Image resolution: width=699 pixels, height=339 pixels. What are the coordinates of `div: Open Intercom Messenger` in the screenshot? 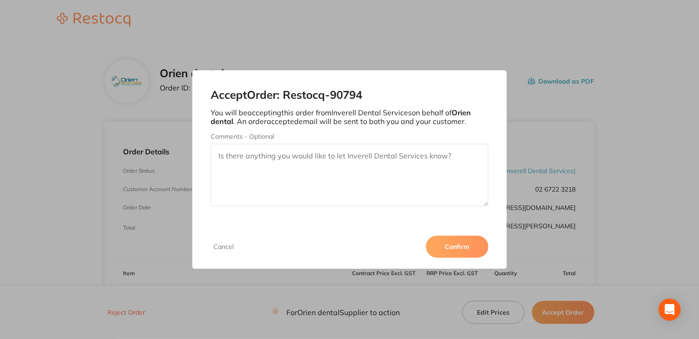 It's located at (670, 309).